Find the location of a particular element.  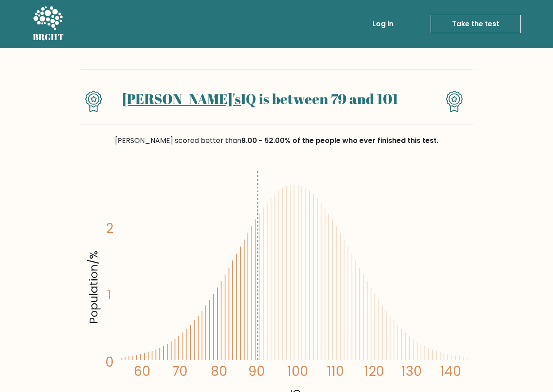

tspan: 90 is located at coordinates (257, 371).